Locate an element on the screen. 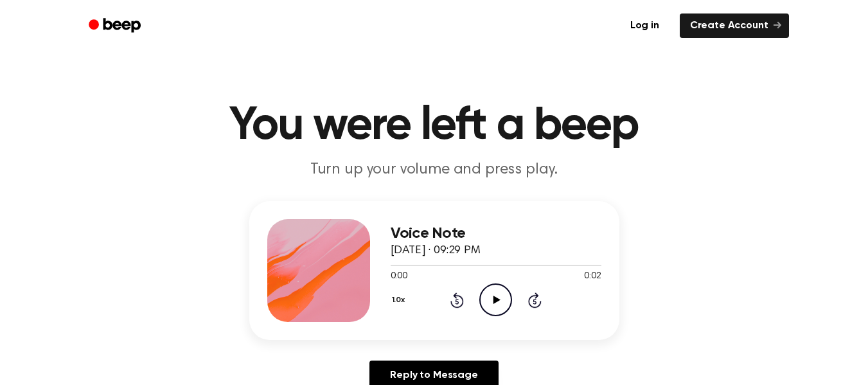 The image size is (868, 385). h3: Voice Note is located at coordinates (496, 233).